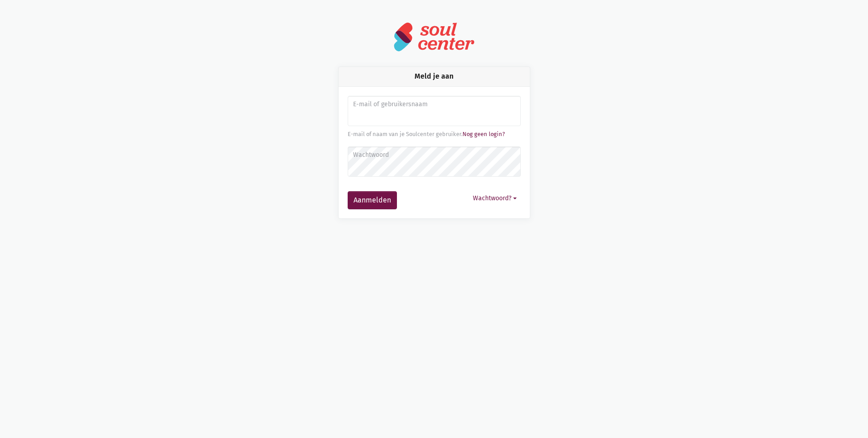 The image size is (868, 438). I want to click on div: Meld je aan, so click(434, 76).